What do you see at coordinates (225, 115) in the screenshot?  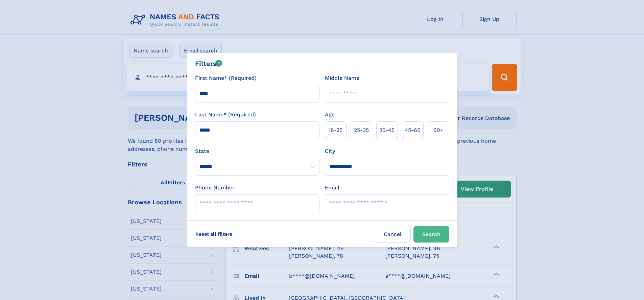 I see `label: Last Name* (Required)` at bounding box center [225, 115].